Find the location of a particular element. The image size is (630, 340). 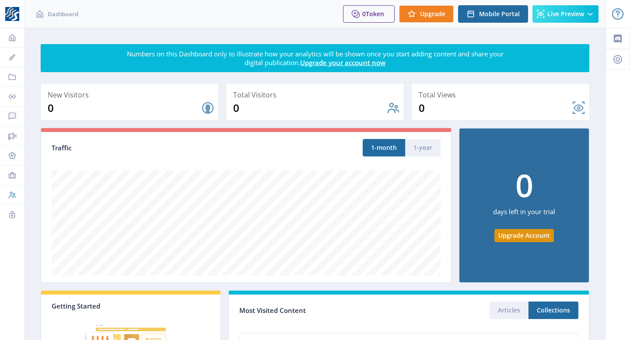

span: Mobile Portal is located at coordinates (499, 14).